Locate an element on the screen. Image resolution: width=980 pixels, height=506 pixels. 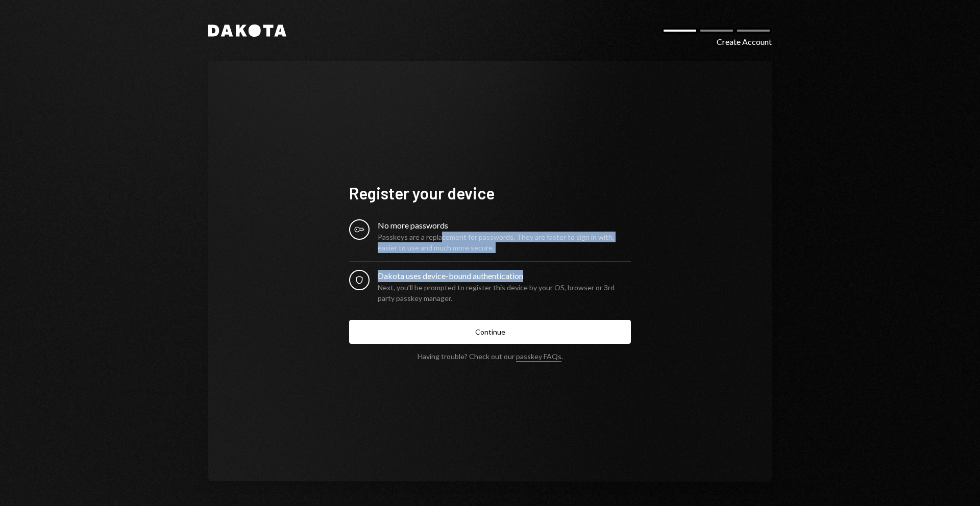
a: passkey FAQs is located at coordinates (539, 357).